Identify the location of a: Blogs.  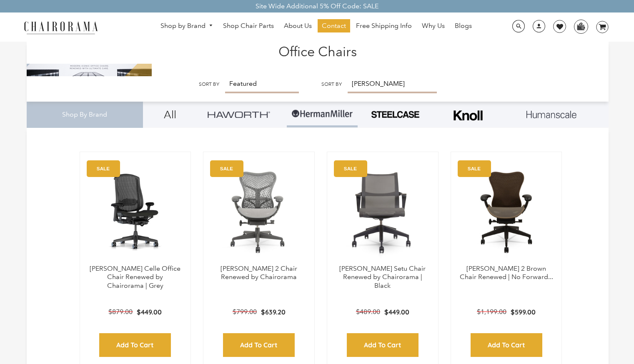
(463, 26).